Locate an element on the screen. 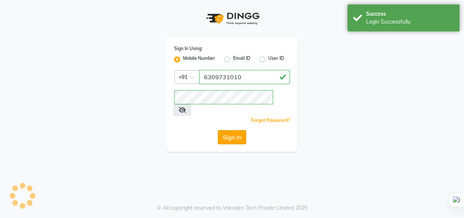 This screenshot has height=218, width=464. label: Email ID is located at coordinates (242, 59).